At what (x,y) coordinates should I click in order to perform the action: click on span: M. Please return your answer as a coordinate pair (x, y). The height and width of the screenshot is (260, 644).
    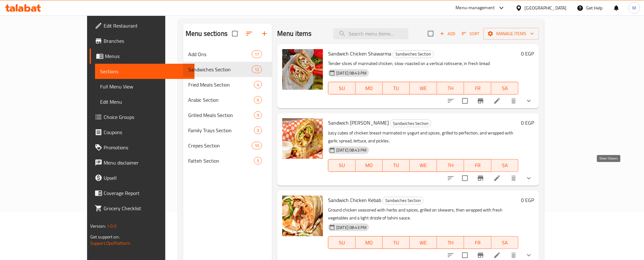
    Looking at the image, I should click on (634, 8).